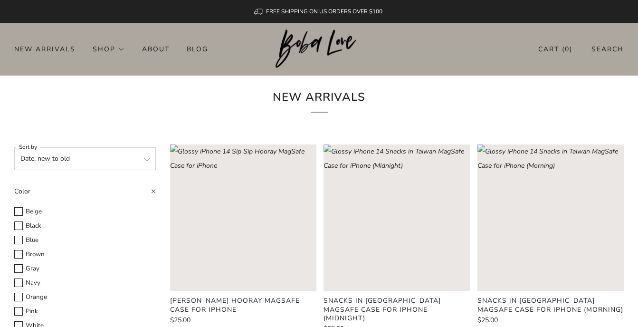 The height and width of the screenshot is (327, 638). Describe the element at coordinates (85, 297) in the screenshot. I see `label: Orange` at that location.